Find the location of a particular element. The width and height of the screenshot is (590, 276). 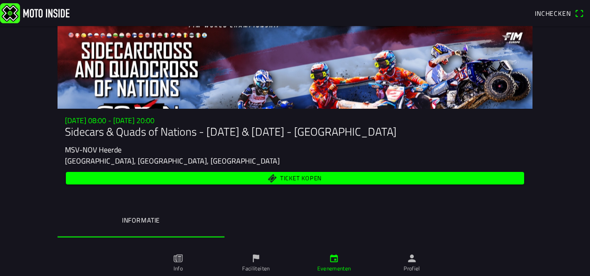

ion-label: Evenementen is located at coordinates (334, 268).